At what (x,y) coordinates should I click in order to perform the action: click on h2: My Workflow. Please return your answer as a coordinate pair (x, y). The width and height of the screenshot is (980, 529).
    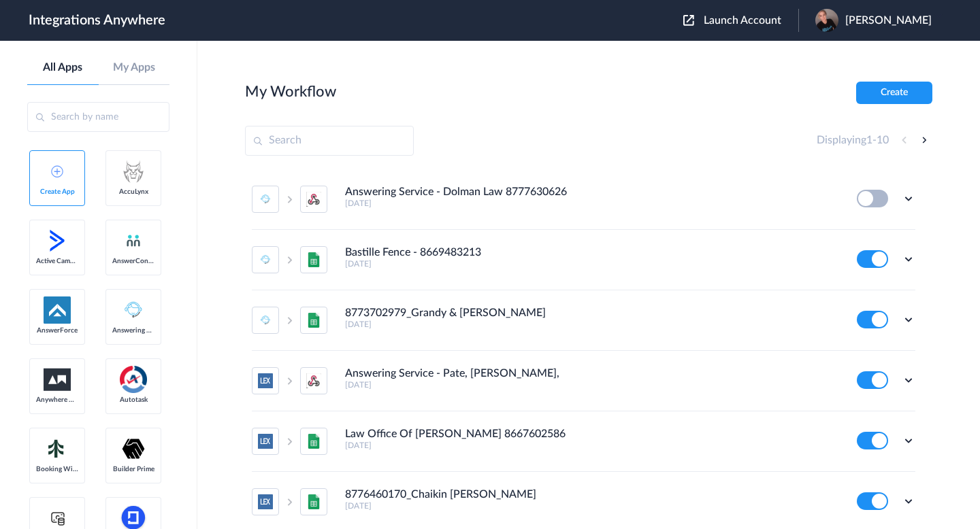
    Looking at the image, I should click on (291, 91).